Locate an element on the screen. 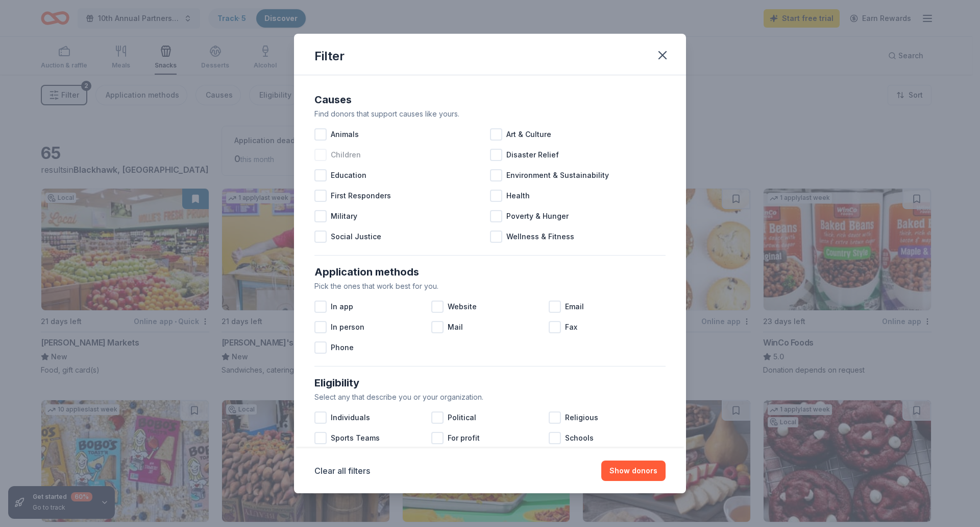 The width and height of the screenshot is (980, 527). button: Clear all filters is located at coordinates (342, 470).